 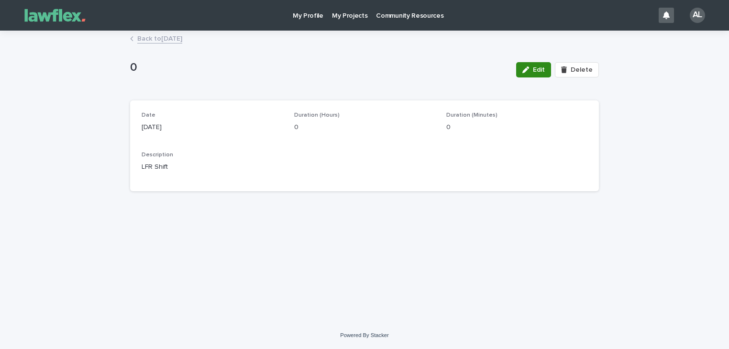 What do you see at coordinates (577, 70) in the screenshot?
I see `button: Delete` at bounding box center [577, 70].